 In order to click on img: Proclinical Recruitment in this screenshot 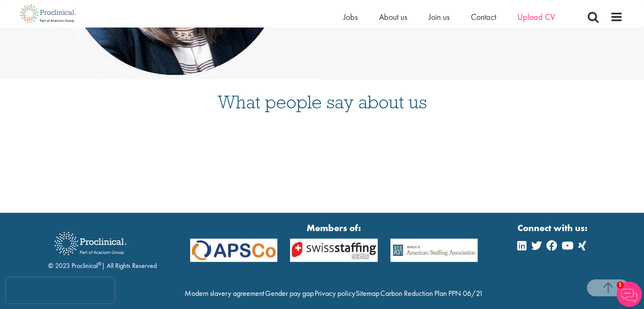, I will do `click(91, 244)`.